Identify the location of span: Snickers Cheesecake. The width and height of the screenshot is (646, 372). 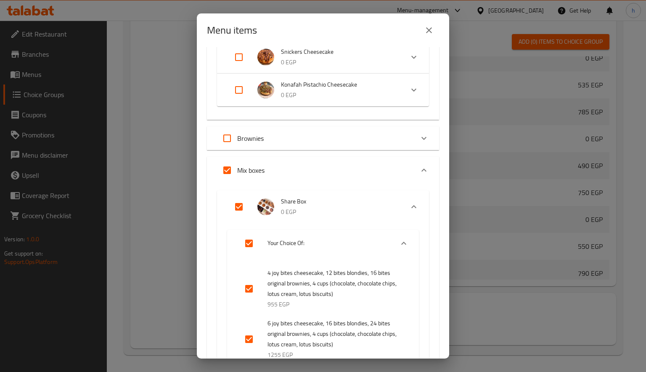
(339, 52).